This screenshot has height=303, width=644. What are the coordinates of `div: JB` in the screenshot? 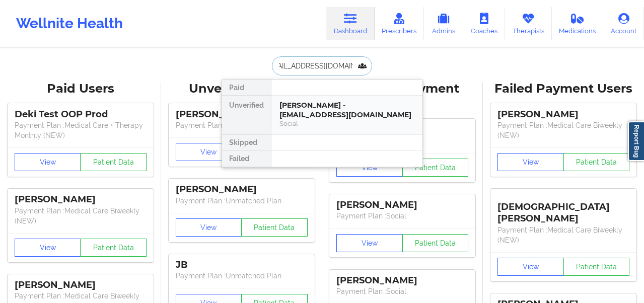 It's located at (242, 265).